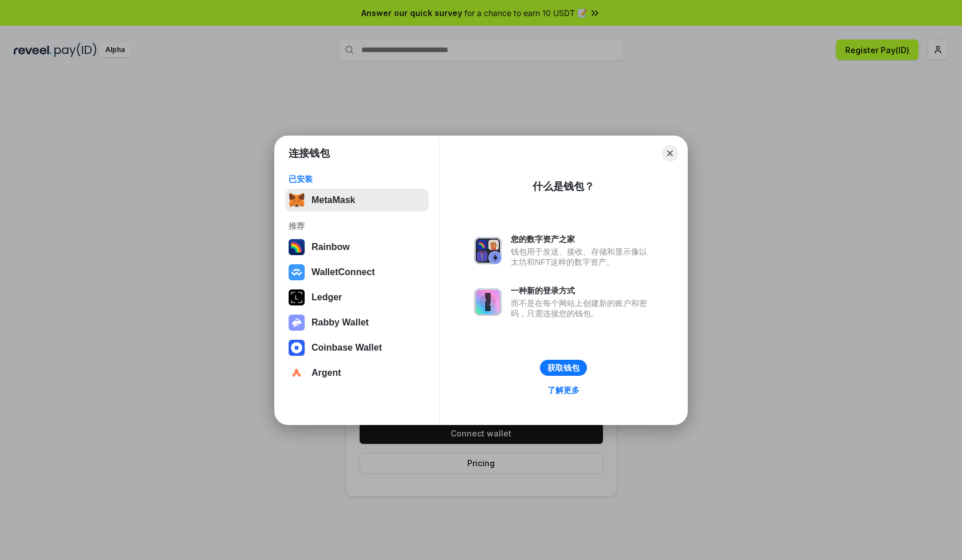 This screenshot has width=962, height=560. I want to click on div: WalletConnect, so click(343, 273).